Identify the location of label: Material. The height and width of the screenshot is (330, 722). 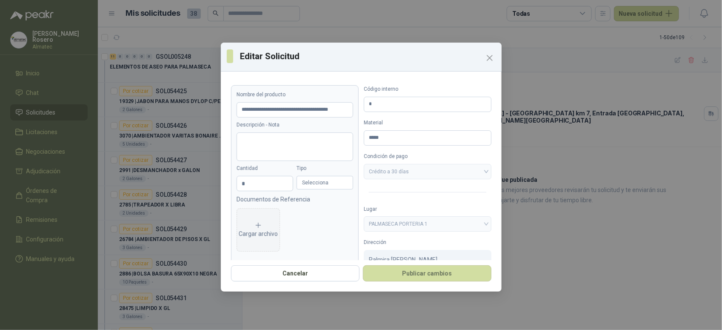
(427, 122).